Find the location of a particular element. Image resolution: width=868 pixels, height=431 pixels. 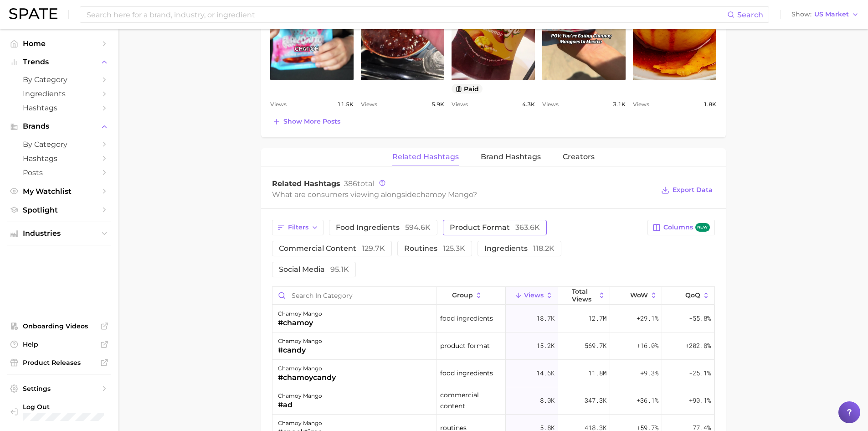

input: Search in category is located at coordinates (354, 295).